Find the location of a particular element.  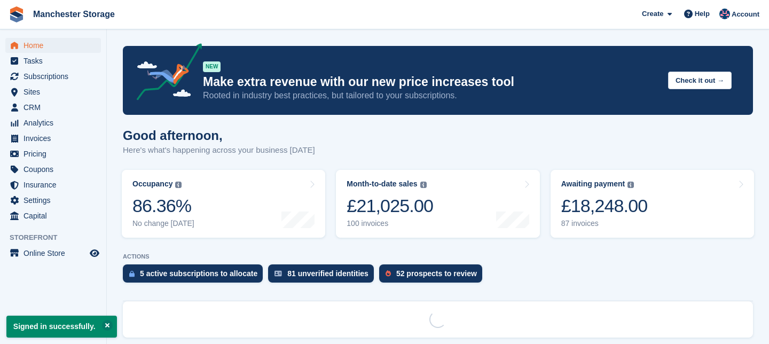

a: 81 unverified identities is located at coordinates (324, 276).